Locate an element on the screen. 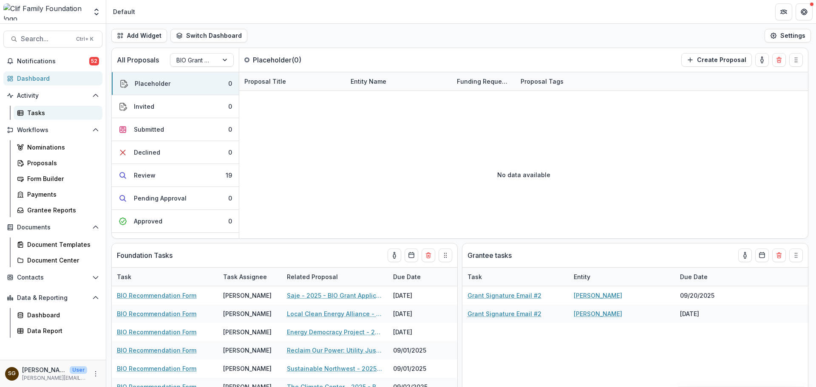 The height and width of the screenshot is (387, 816). a: Sustainable Northwest - 2025 - BIO Grant Application is located at coordinates (335, 369).